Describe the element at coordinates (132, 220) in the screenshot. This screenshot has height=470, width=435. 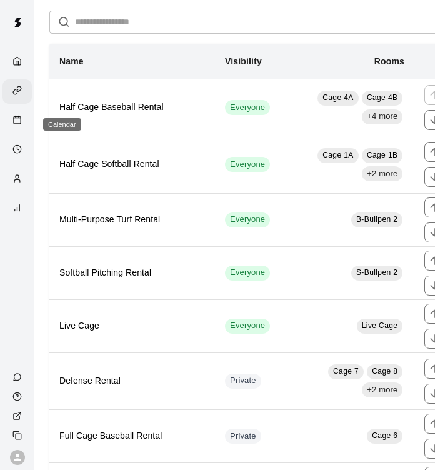
I see `h6: Multi-Purpose Turf Rental` at that location.